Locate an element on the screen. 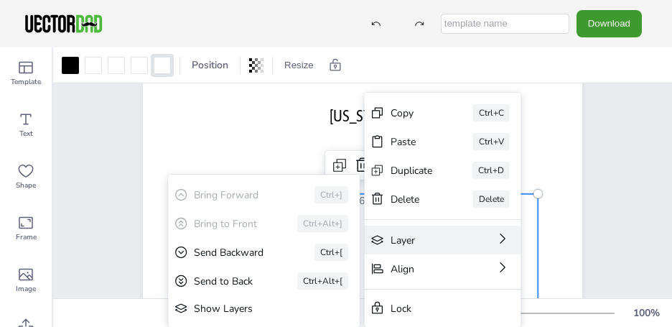  div: Send Backward is located at coordinates (234, 252).